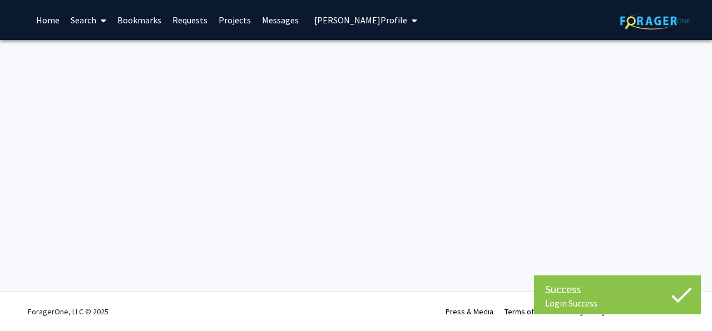  I want to click on a: Press & Media, so click(470, 312).